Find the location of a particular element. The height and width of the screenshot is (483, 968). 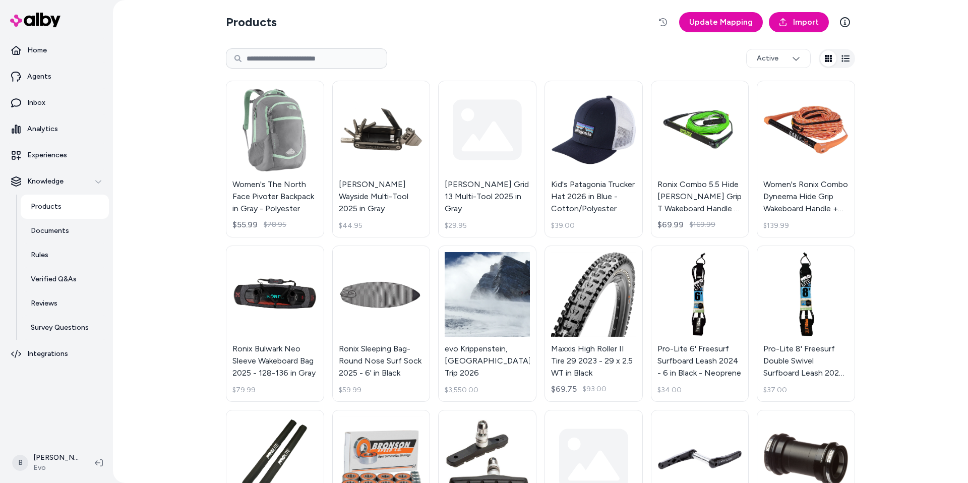

a: Survey Questions is located at coordinates (65, 328).